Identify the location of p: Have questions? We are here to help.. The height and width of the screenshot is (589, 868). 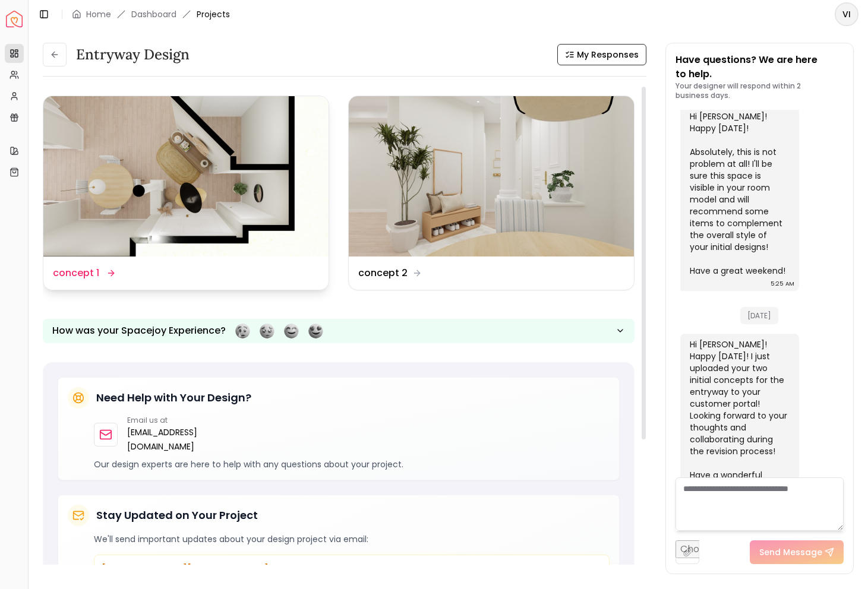
(759, 67).